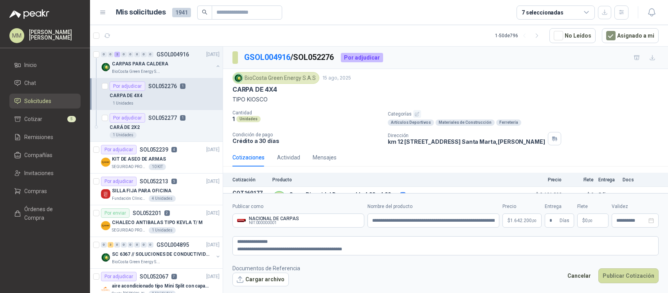 The height and width of the screenshot is (293, 668). Describe the element at coordinates (564, 220) in the screenshot. I see `span: Días` at that location.